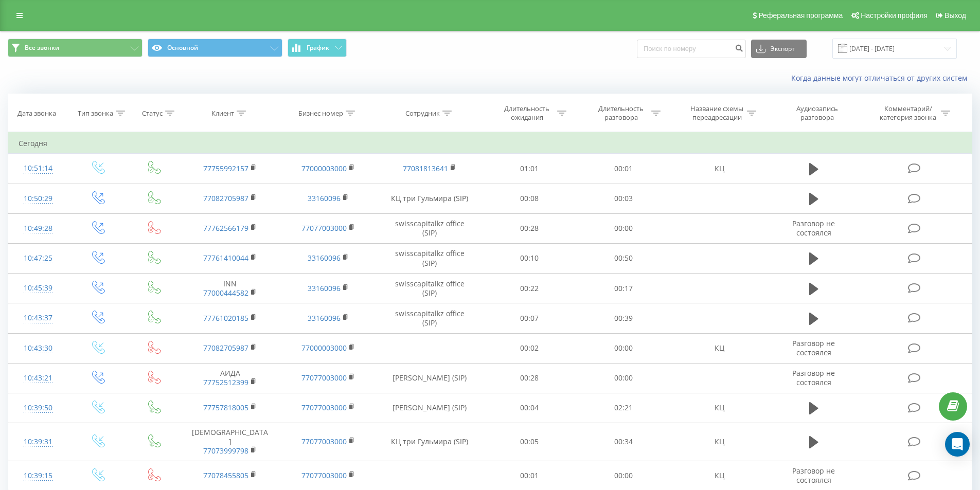  Describe the element at coordinates (38, 378) in the screenshot. I see `div: 10:43:21` at that location.